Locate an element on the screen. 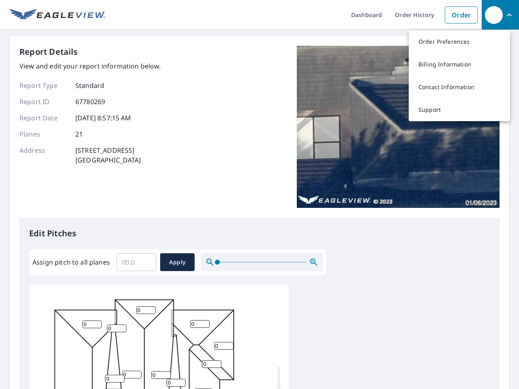  p: Address is located at coordinates (44, 155).